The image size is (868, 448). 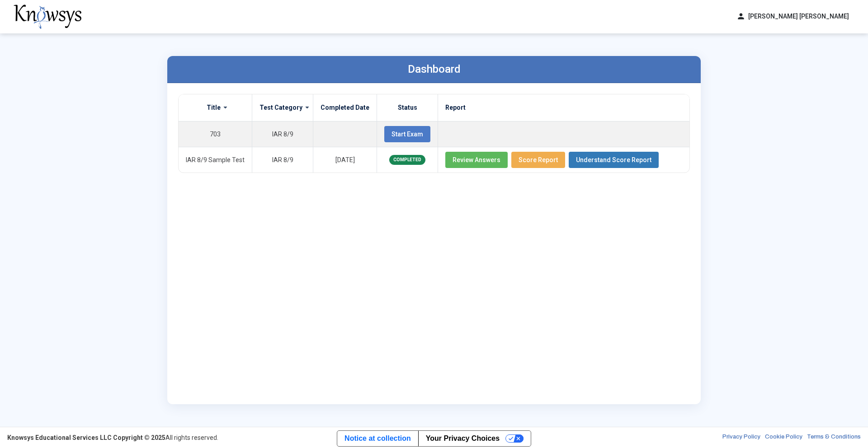 I want to click on a: Privacy Policy, so click(x=742, y=438).